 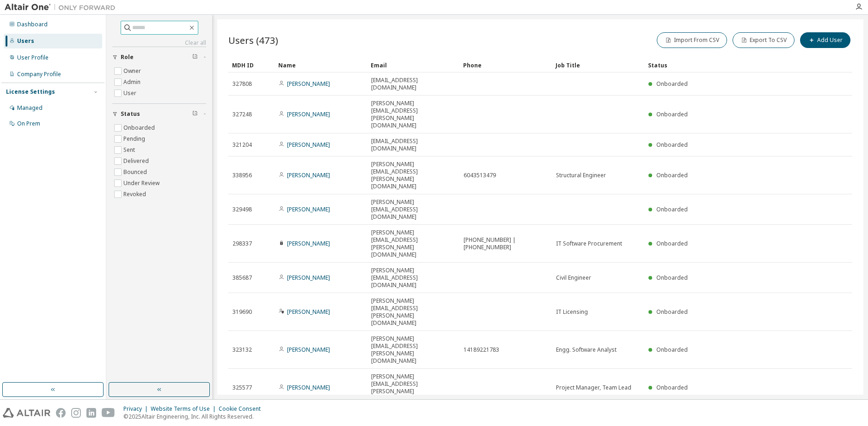 What do you see at coordinates (26, 413) in the screenshot?
I see `img: altair_logo.svg` at bounding box center [26, 413].